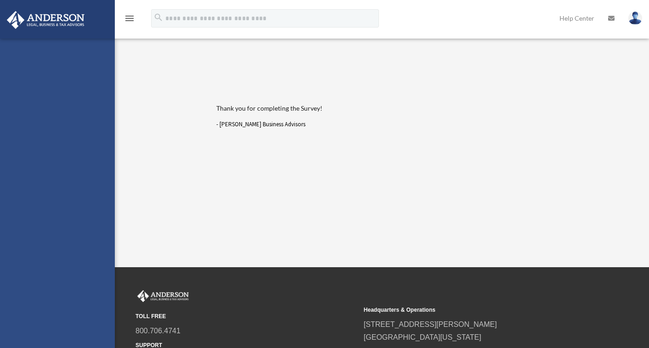  I want to click on small: Headquarters & Operations, so click(474, 310).